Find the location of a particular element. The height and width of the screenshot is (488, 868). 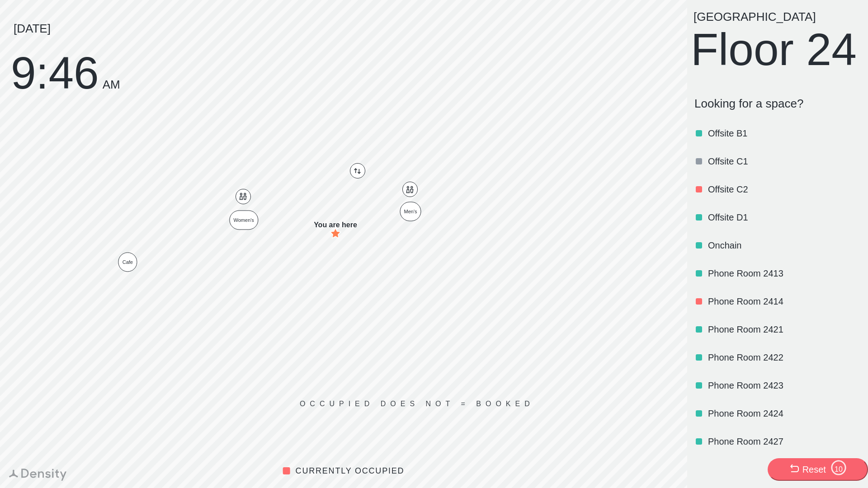

p: Phone Room 2427 is located at coordinates (783, 442).